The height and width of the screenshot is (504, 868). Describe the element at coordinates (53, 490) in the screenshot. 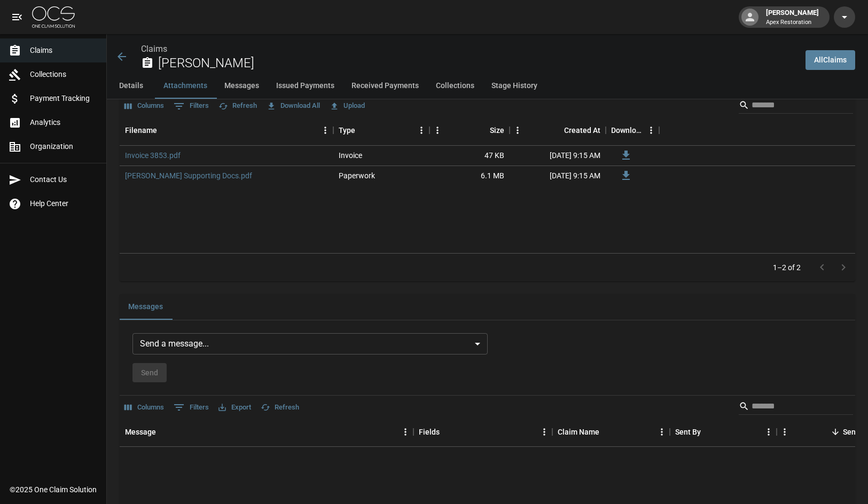

I see `div: © 2025 One Claim Solution` at that location.